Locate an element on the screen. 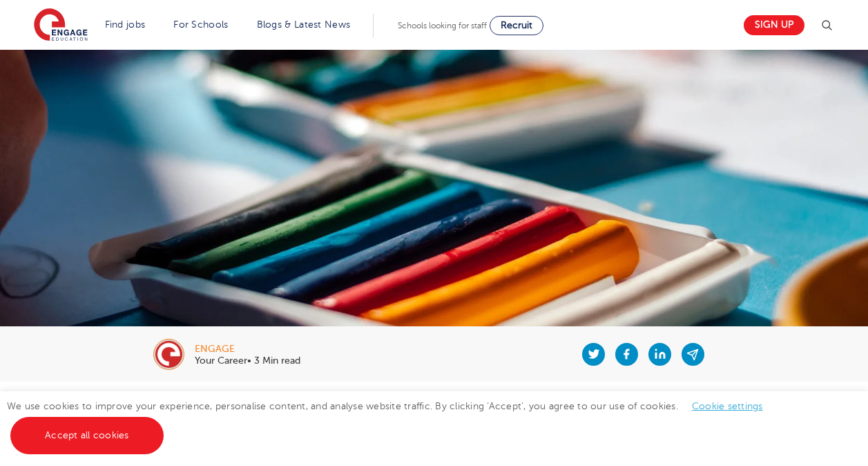  span: Recruit is located at coordinates (516, 25).